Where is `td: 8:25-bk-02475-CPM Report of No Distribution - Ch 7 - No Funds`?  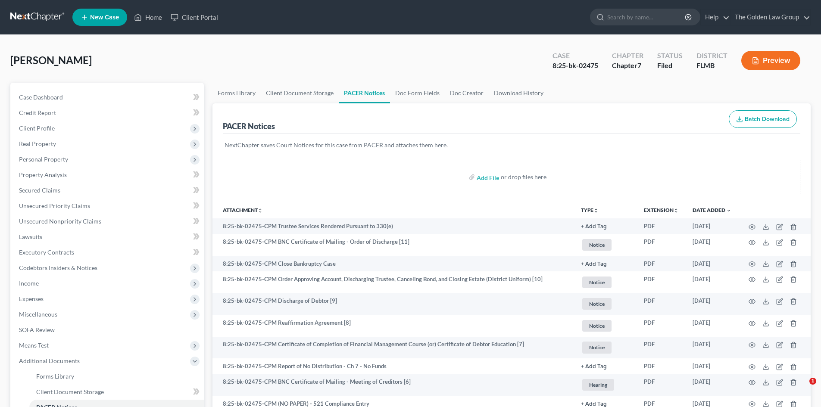
td: 8:25-bk-02475-CPM Report of No Distribution - Ch 7 - No Funds is located at coordinates (393, 366).